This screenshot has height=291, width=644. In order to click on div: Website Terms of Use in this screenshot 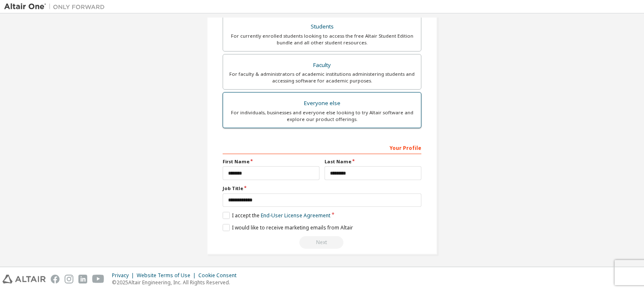, I will do `click(167, 276)`.